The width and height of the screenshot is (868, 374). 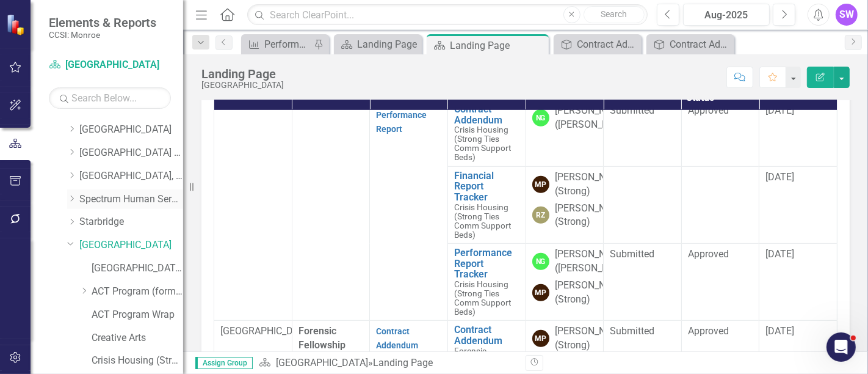 What do you see at coordinates (137, 360) in the screenshot?
I see `a: Crisis Housing (Strong Ties Comm Support Beds)` at bounding box center [137, 360].